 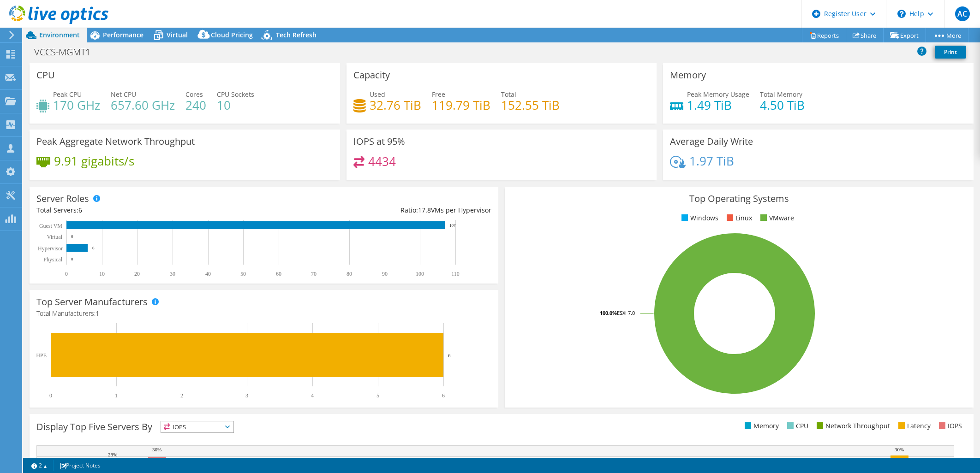 I want to click on h4: 10, so click(x=236, y=105).